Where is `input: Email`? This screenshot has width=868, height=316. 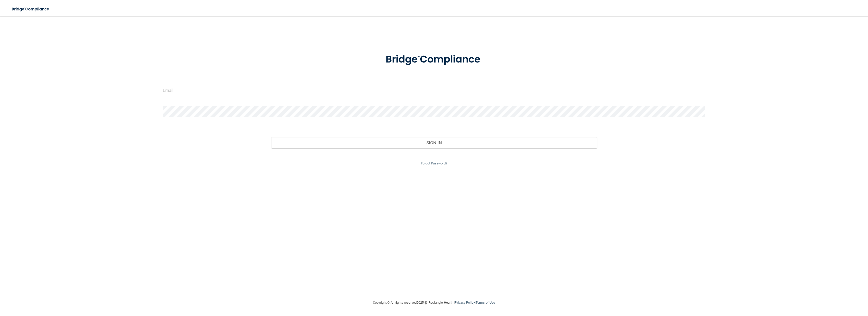 input: Email is located at coordinates (434, 90).